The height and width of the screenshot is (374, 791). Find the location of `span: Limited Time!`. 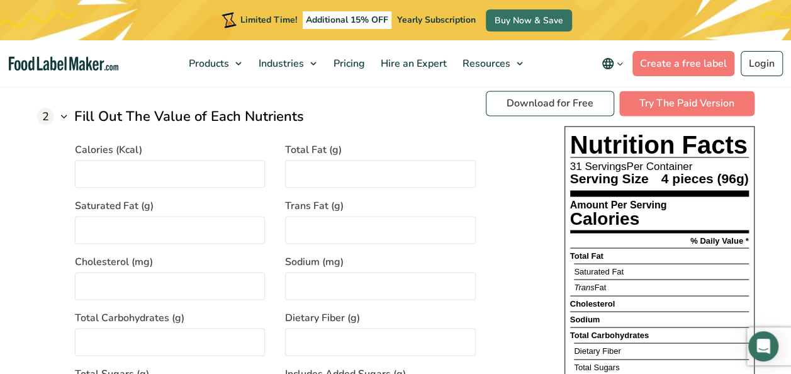

span: Limited Time! is located at coordinates (269, 20).